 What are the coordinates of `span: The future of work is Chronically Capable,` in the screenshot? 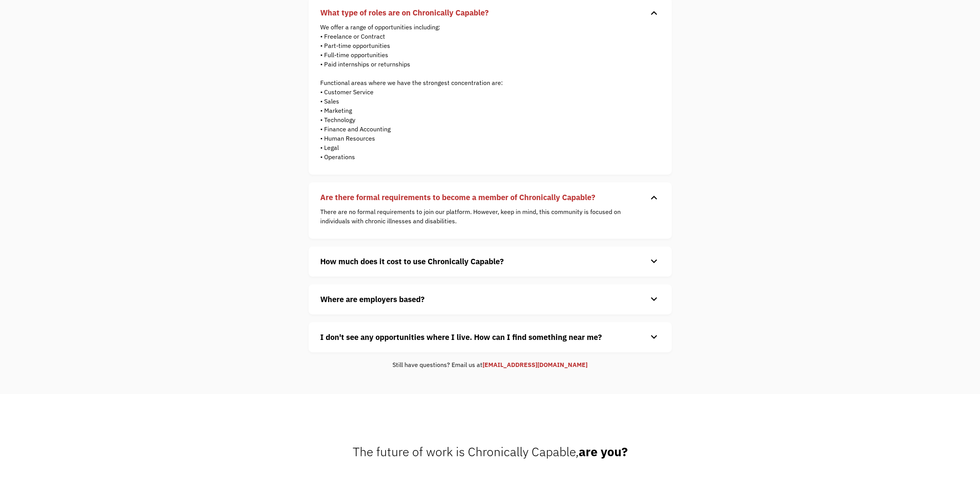 It's located at (490, 451).